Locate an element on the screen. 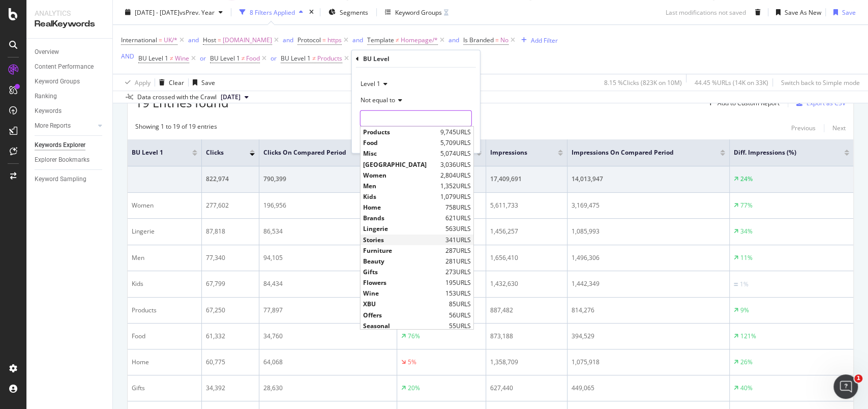  div: Save As New is located at coordinates (803, 12).